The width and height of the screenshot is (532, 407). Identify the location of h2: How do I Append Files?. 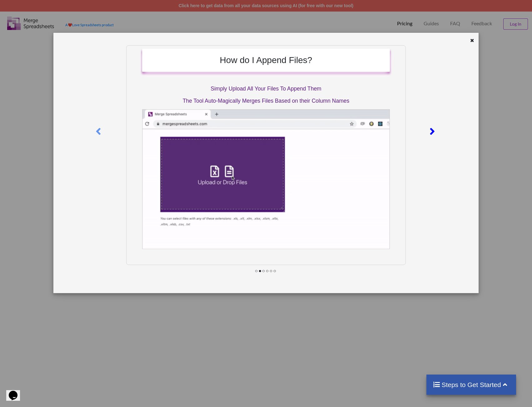
(266, 60).